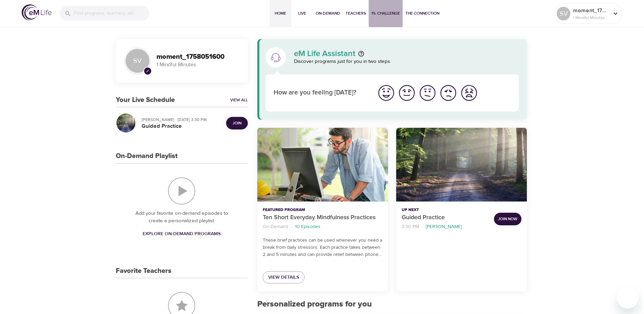 This screenshot has height=314, width=644. Describe the element at coordinates (407, 92) in the screenshot. I see `button: I'm feeling good` at that location.